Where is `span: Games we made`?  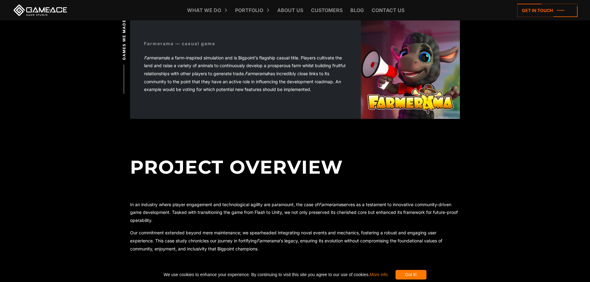
span: Games we made is located at coordinates (124, 39).